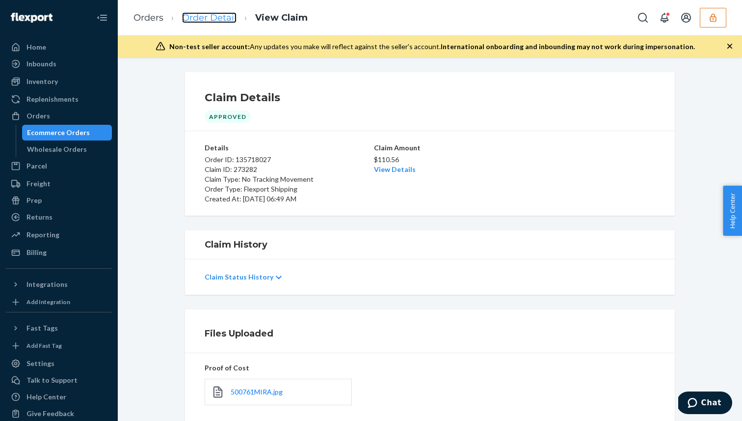 This screenshot has height=421, width=742. Describe the element at coordinates (67, 133) in the screenshot. I see `a: Ecommerce Orders` at that location.